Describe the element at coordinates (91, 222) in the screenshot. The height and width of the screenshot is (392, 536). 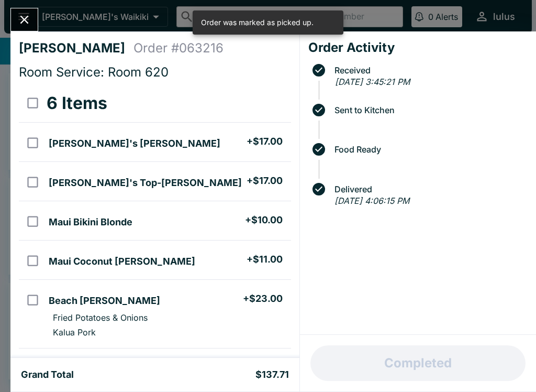
I see `h5: Maui Bikini Blonde` at that location.